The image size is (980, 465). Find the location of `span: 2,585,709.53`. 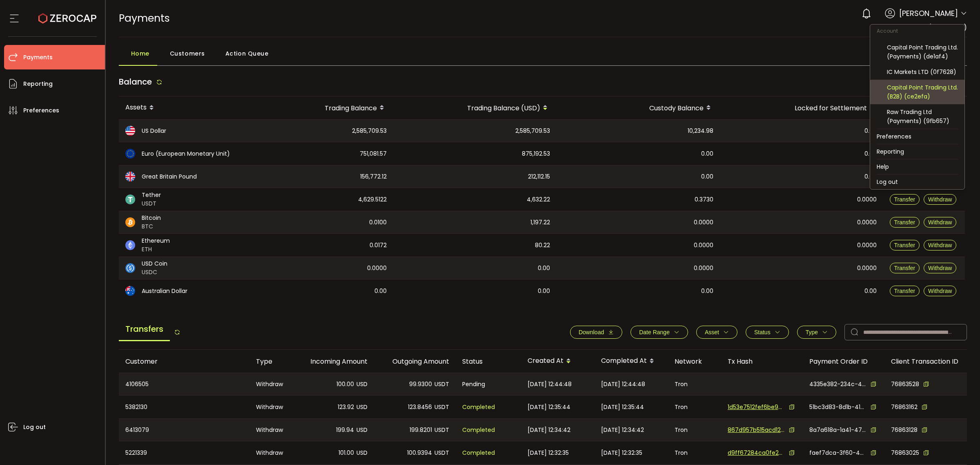

span: 2,585,709.53 is located at coordinates (369, 131).